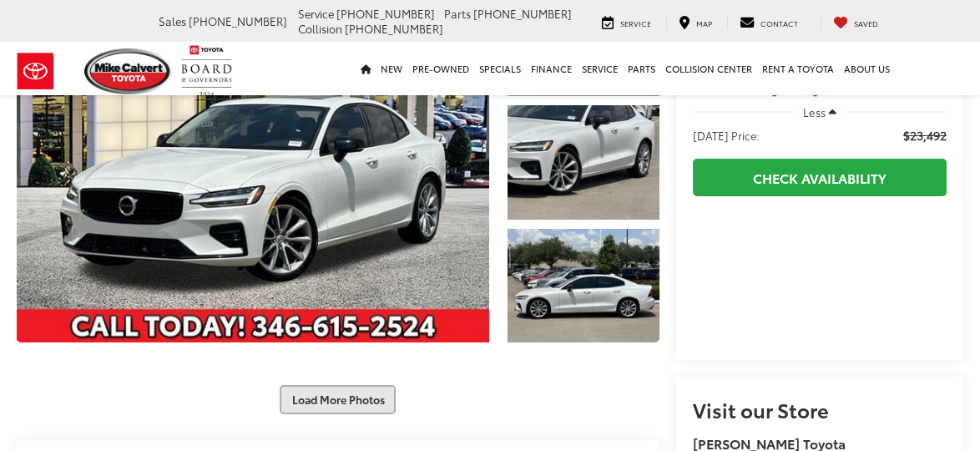 The image size is (980, 451). What do you see at coordinates (709, 69) in the screenshot?
I see `a: Collision Center` at bounding box center [709, 69].